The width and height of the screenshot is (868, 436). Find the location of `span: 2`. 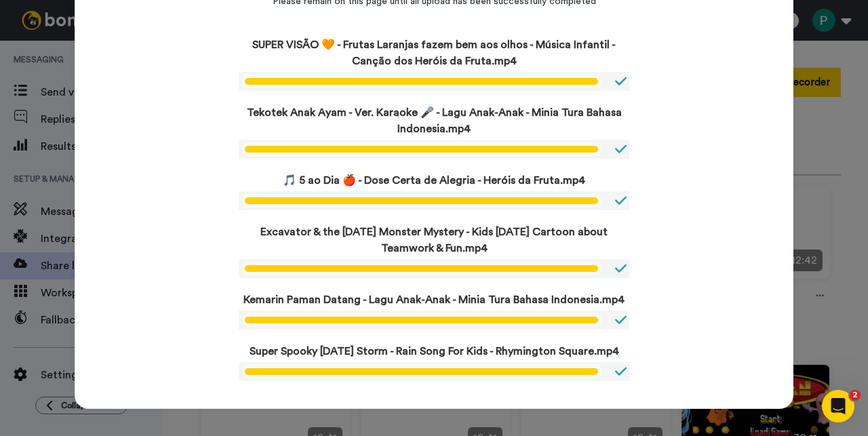

span: 2 is located at coordinates (856, 395).